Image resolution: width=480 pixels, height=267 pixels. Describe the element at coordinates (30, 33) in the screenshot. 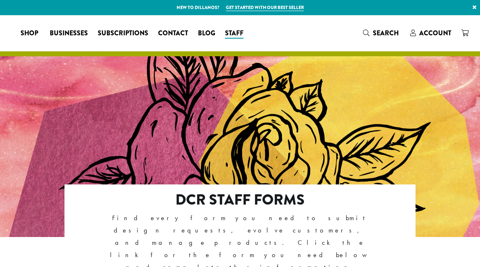

I see `a: Shop` at that location.